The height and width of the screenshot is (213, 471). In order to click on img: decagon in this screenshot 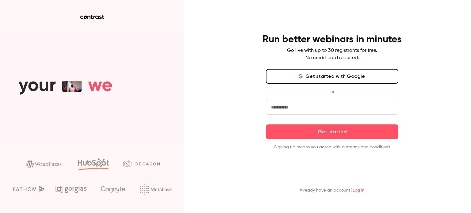, I will do `click(141, 164)`.